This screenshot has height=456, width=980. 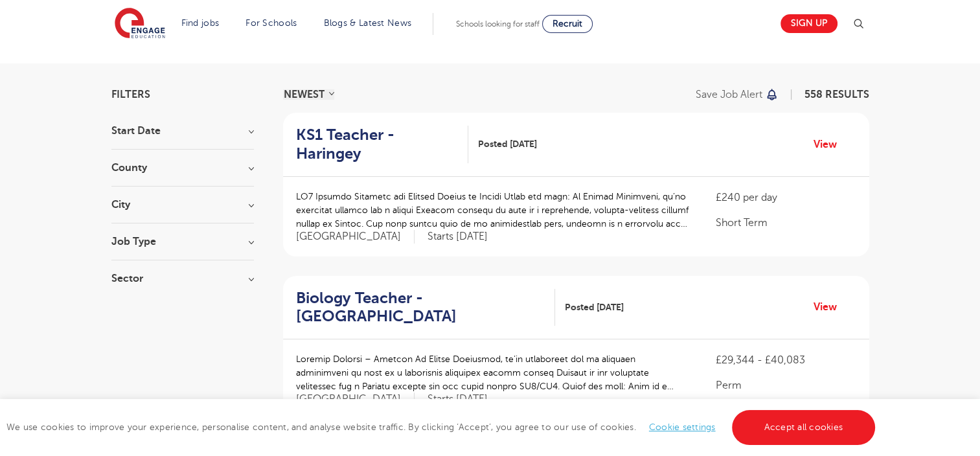 What do you see at coordinates (139, 24) in the screenshot?
I see `img: Engage Education` at bounding box center [139, 24].